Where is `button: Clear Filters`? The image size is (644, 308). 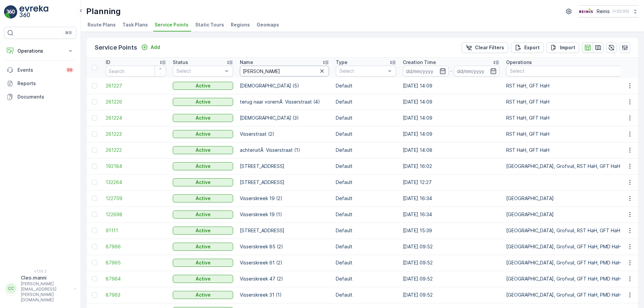 button: Clear Filters is located at coordinates (484, 48).